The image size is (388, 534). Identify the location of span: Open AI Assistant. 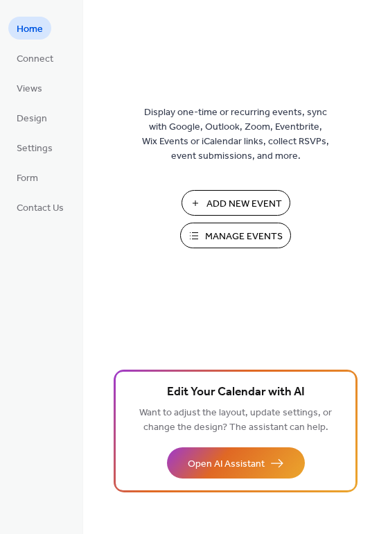
(226, 464).